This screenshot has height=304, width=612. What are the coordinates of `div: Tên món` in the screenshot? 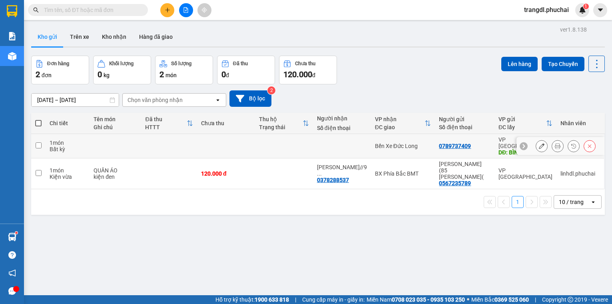 It's located at (115, 119).